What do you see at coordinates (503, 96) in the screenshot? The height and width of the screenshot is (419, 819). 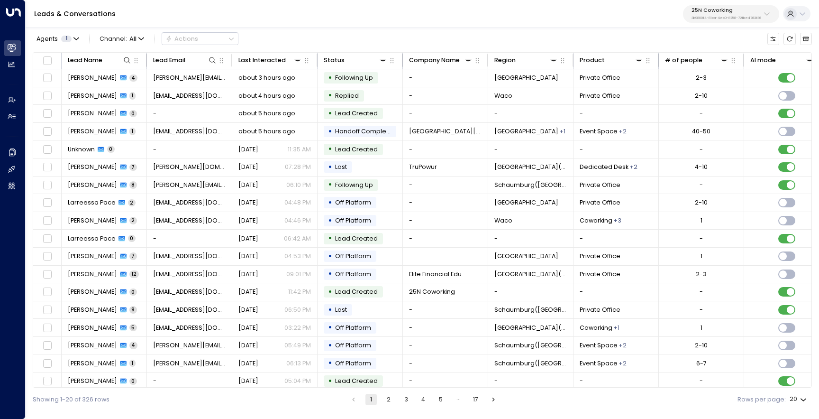 I see `span: Waco` at bounding box center [503, 96].